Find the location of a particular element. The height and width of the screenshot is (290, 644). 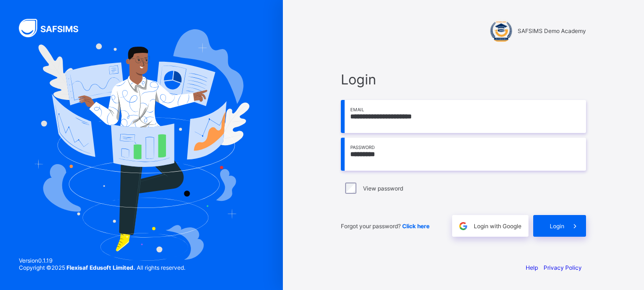

img: google.396cfc9801f0270233282035f929180a.svg is located at coordinates (463, 225).